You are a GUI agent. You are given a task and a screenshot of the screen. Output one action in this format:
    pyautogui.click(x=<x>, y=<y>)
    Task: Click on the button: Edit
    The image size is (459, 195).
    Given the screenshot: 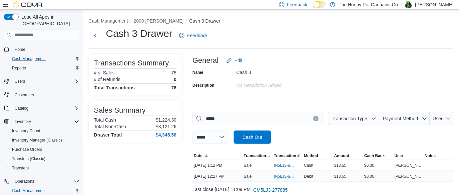 What is the action you would take?
    pyautogui.click(x=234, y=61)
    